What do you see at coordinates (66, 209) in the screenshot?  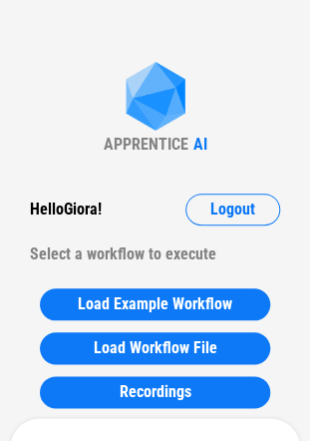 I see `div: Hello Giora !` at bounding box center [66, 209].